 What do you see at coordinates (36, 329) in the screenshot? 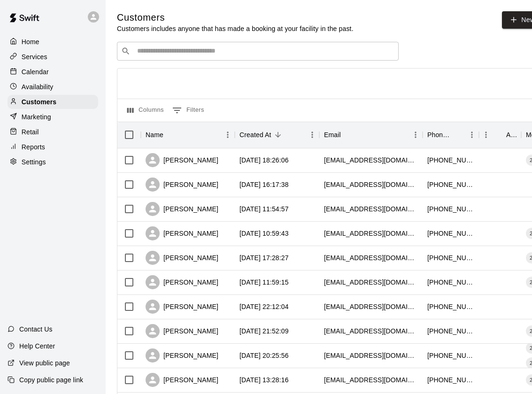
I see `p: Contact Us` at bounding box center [36, 329].